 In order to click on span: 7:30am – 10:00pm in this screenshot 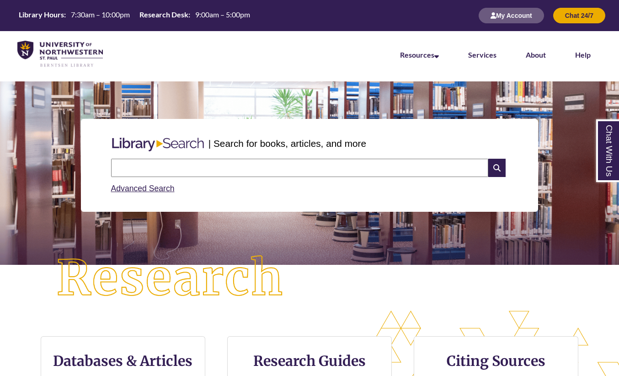, I will do `click(100, 14)`.